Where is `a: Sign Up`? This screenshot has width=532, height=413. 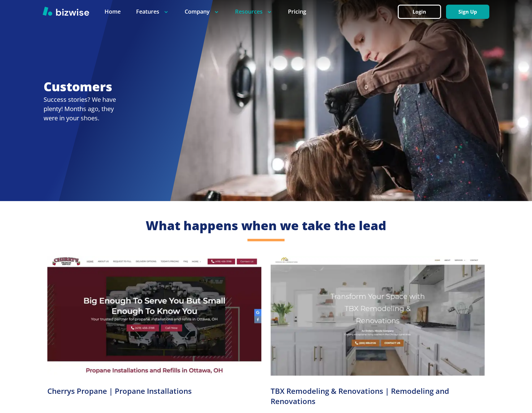 a: Sign Up is located at coordinates (468, 12).